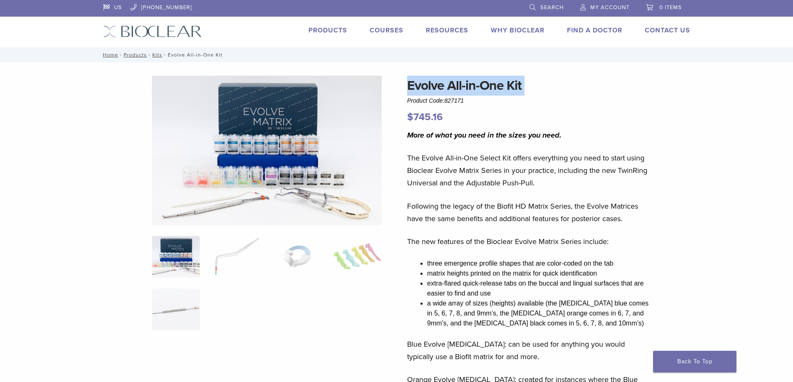 The height and width of the screenshot is (382, 793). I want to click on li: three emergence profile shapes that are color-coded on the tab, so click(539, 264).